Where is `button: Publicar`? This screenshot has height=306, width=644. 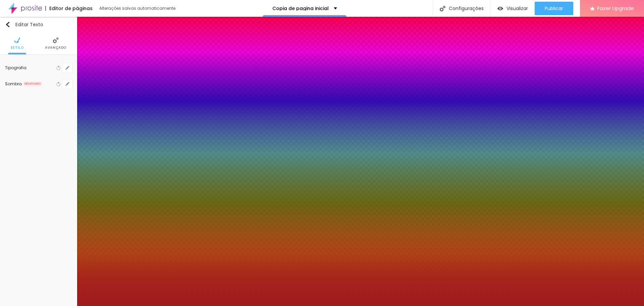
button: Publicar is located at coordinates (554, 8).